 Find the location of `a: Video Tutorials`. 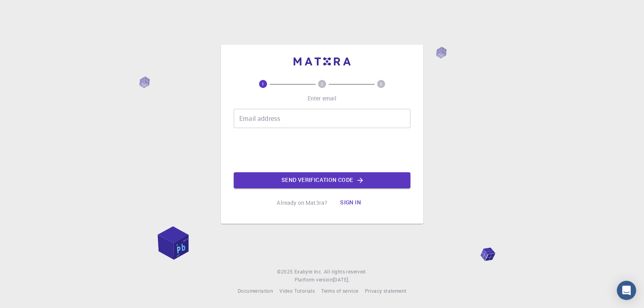

a: Video Tutorials is located at coordinates (297, 291).